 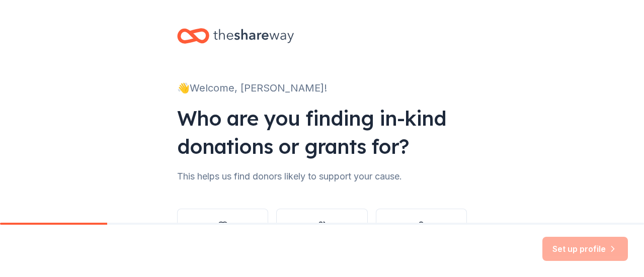 What do you see at coordinates (321, 233) in the screenshot?
I see `button: Other group` at bounding box center [321, 233].